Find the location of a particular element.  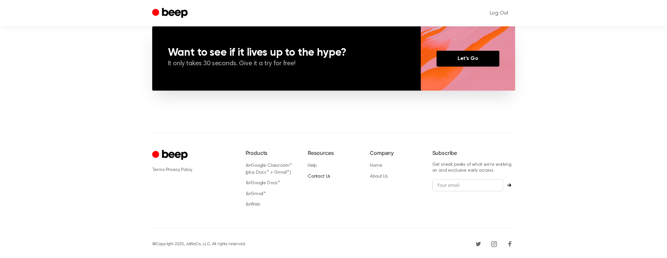

p: It only takes 30 seconds. Give it a try for free! is located at coordinates (286, 64).